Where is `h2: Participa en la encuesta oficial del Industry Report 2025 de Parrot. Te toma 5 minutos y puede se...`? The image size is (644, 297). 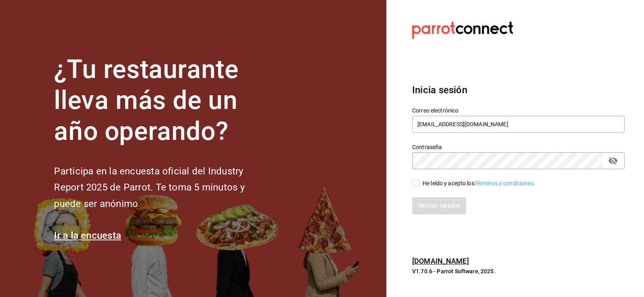
h2: Participa en la encuesta oficial del Industry Report 2025 de Parrot. Te toma 5 minutos y puede se... is located at coordinates (163, 188).